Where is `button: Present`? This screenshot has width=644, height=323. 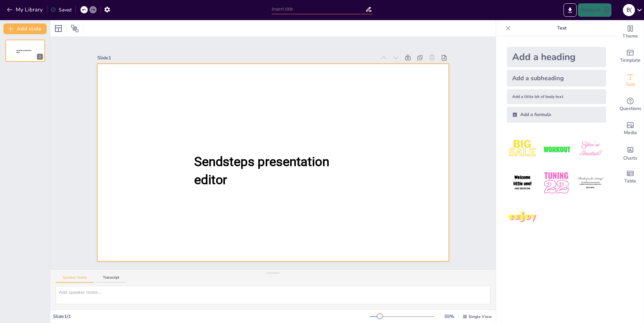 button: Present is located at coordinates (595, 10).